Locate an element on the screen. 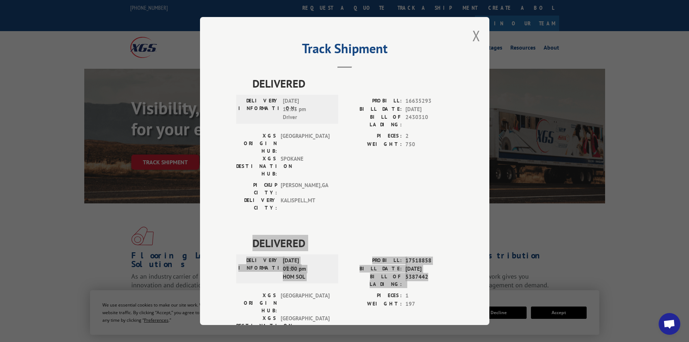  span: 2430310 is located at coordinates (429, 121).